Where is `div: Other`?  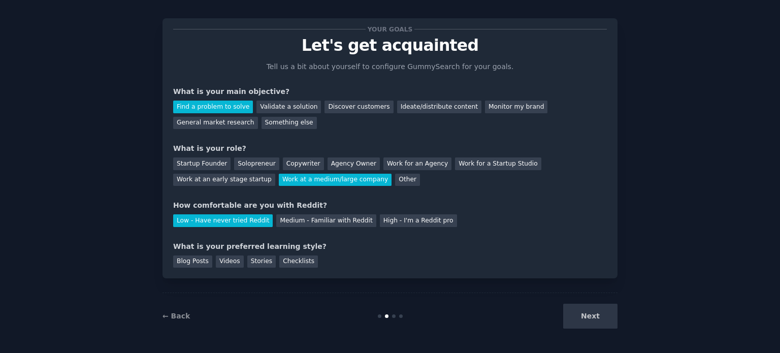
div: Other is located at coordinates (407, 180).